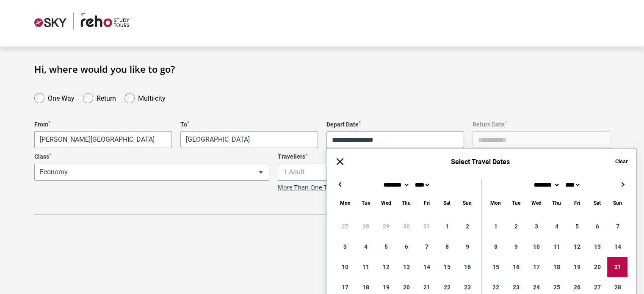 Image resolution: width=644 pixels, height=294 pixels. What do you see at coordinates (426, 226) in the screenshot?
I see `div: 31` at bounding box center [426, 226].